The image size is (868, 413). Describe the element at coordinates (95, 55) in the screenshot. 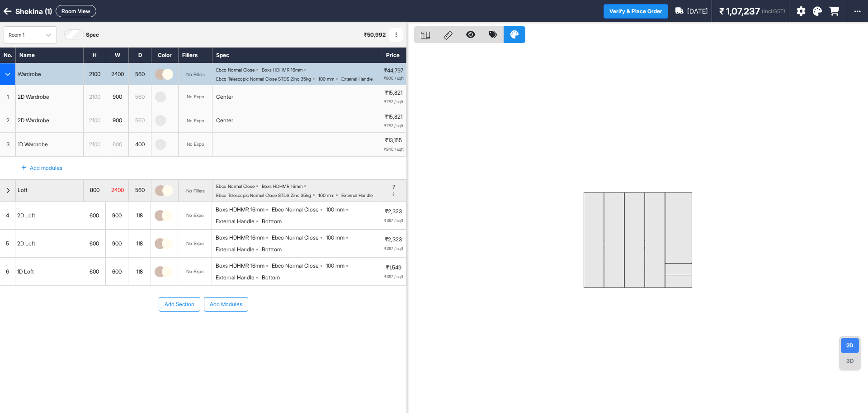

I see `div: H` at that location.